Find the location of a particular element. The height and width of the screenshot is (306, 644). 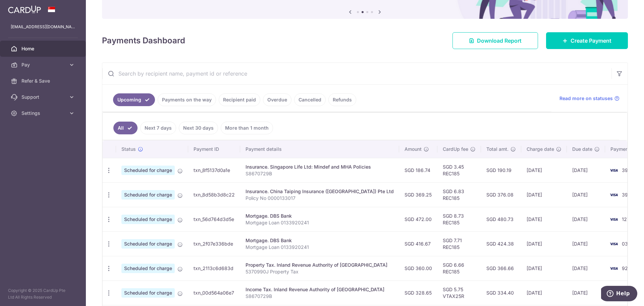

td: txn_2113c6d683d is located at coordinates (214, 268).